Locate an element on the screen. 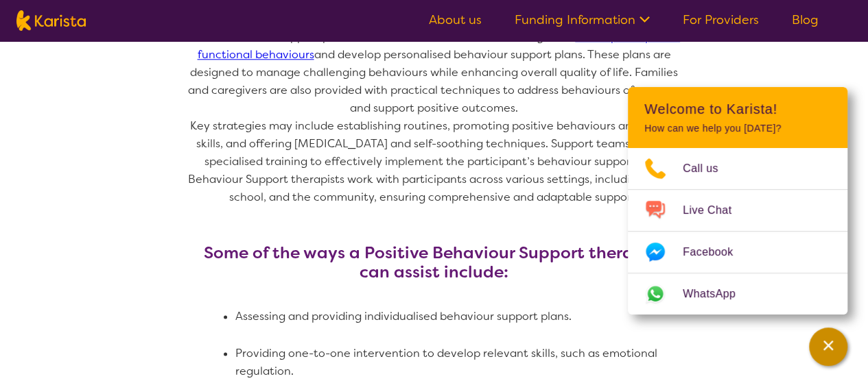 The height and width of the screenshot is (383, 868). ul: Choose channel is located at coordinates (737, 231).